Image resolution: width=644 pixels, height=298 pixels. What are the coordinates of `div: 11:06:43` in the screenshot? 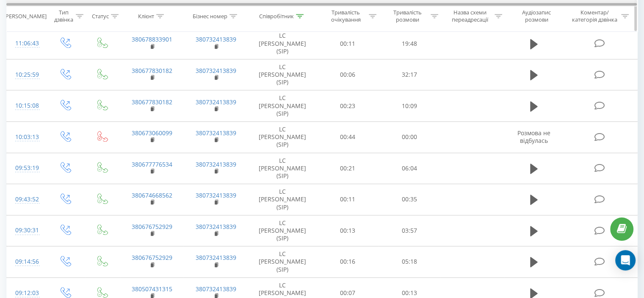 It's located at (26, 43).